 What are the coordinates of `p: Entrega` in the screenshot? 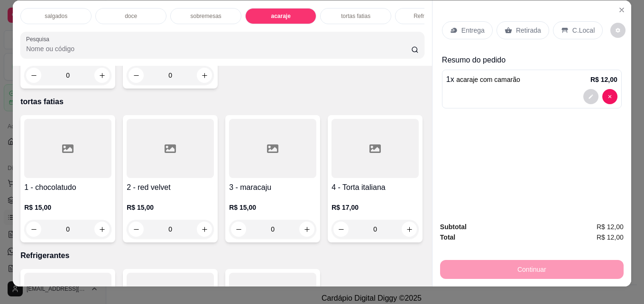 It's located at (473, 30).